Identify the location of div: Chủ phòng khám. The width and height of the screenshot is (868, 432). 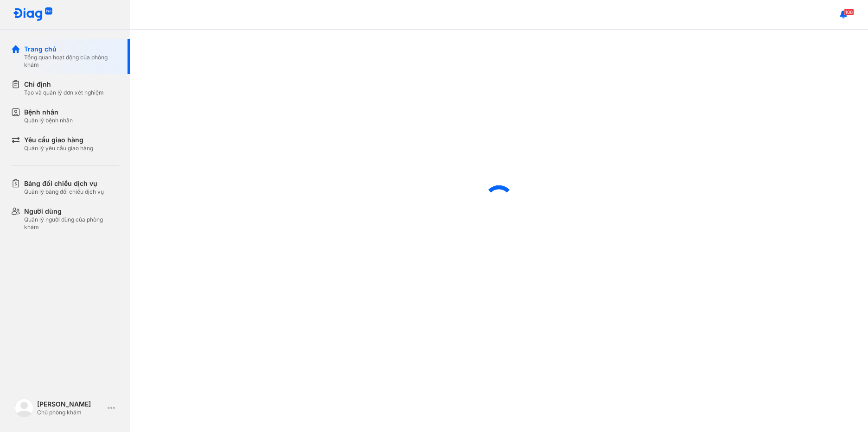
(70, 413).